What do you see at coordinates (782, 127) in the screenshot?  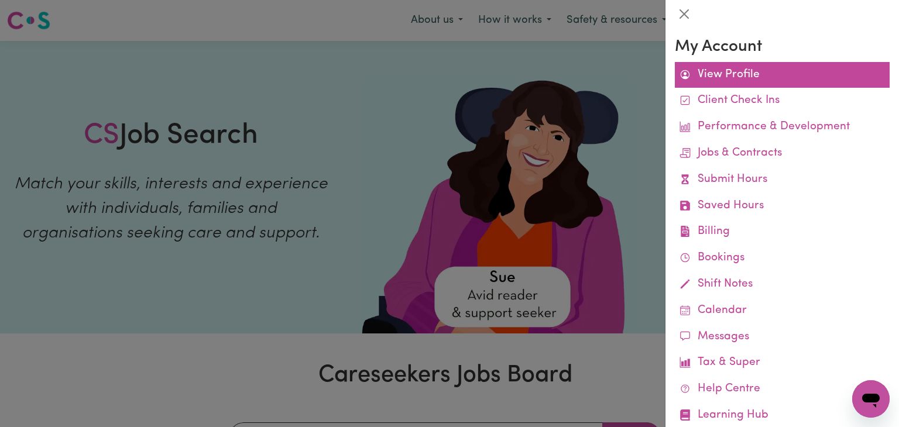 I see `a: Performance & Development` at bounding box center [782, 127].